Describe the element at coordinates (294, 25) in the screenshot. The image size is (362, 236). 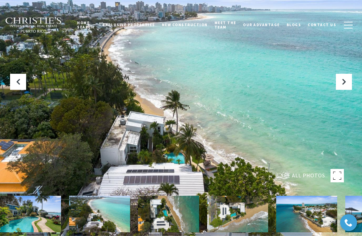
I see `a: Blogs` at that location.